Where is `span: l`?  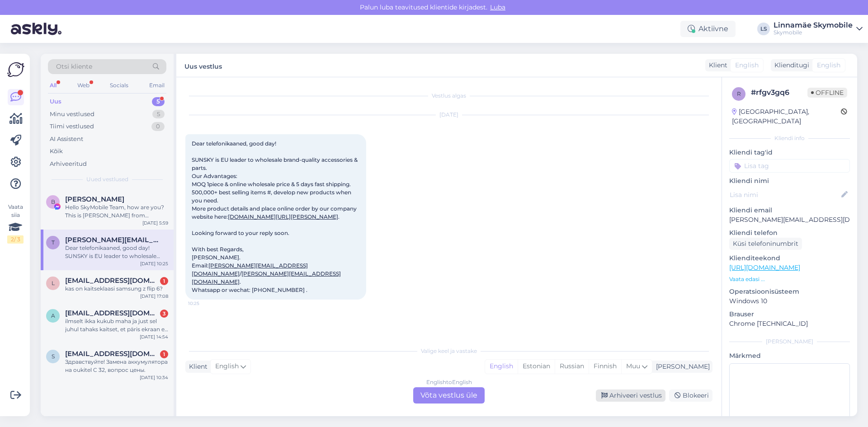 span: l is located at coordinates (53, 283).